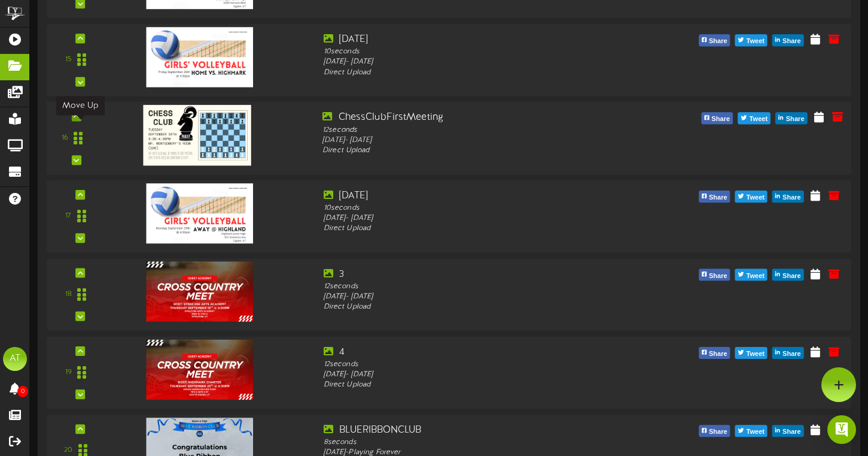  Describe the element at coordinates (483, 117) in the screenshot. I see `div: ChessClubFirstMeeting` at that location.